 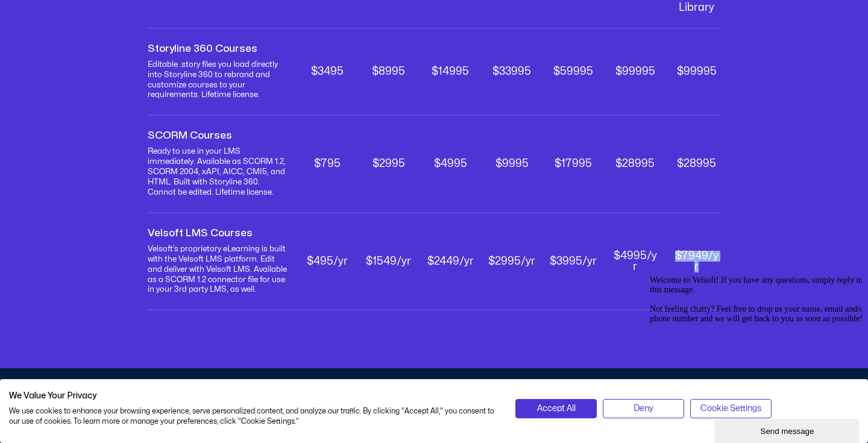 I want to click on p: $59995, so click(x=574, y=72).